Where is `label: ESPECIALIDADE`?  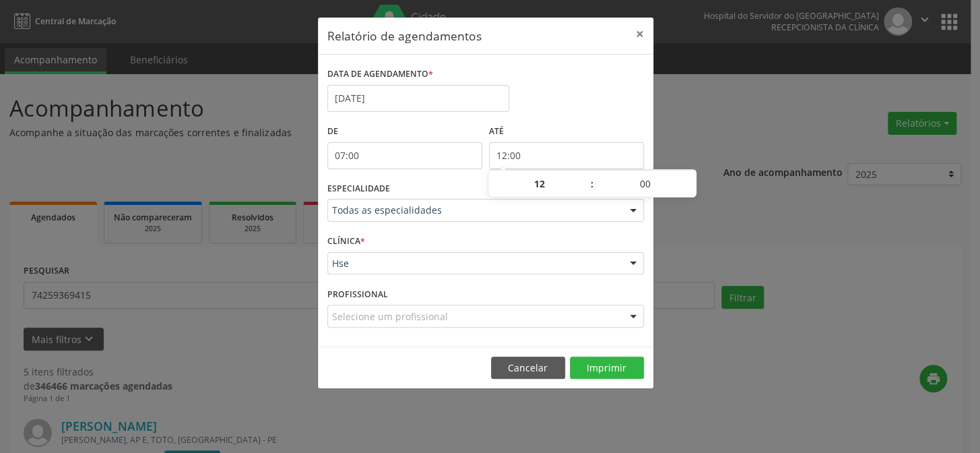 label: ESPECIALIDADE is located at coordinates (358, 189).